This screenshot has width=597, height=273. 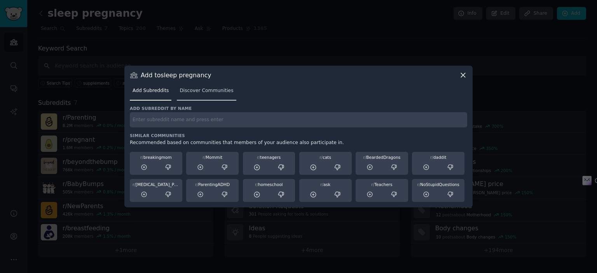 I want to click on div: homeschool, so click(x=269, y=185).